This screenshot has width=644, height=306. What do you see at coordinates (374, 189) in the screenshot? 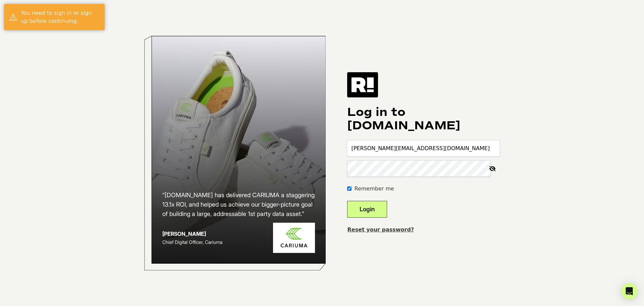
I see `label: Remember me` at bounding box center [374, 189].